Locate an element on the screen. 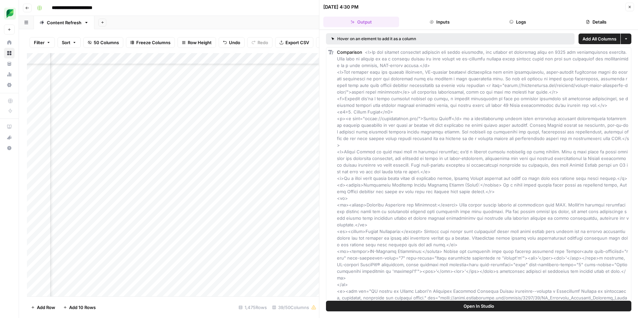 The width and height of the screenshot is (638, 318). div: 39/50 Columns is located at coordinates (294, 308).